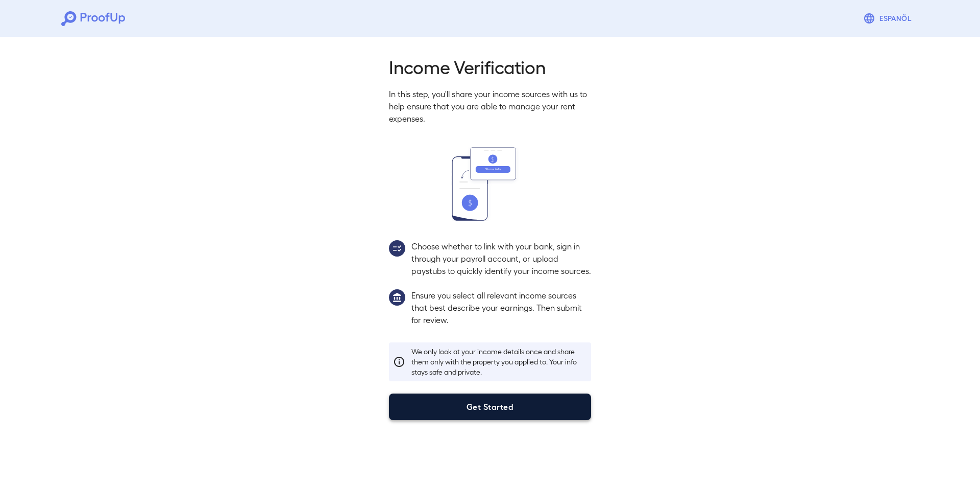 Image resolution: width=980 pixels, height=483 pixels. I want to click on p: In this step, you'll share your income sources with us to help ensure that you are able to manage..., so click(490, 106).